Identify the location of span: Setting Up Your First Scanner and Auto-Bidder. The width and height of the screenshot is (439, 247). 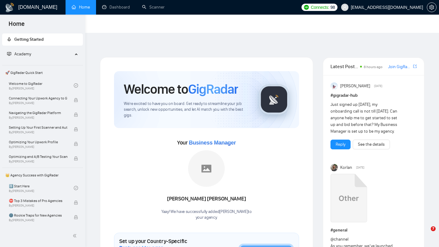
(38, 128).